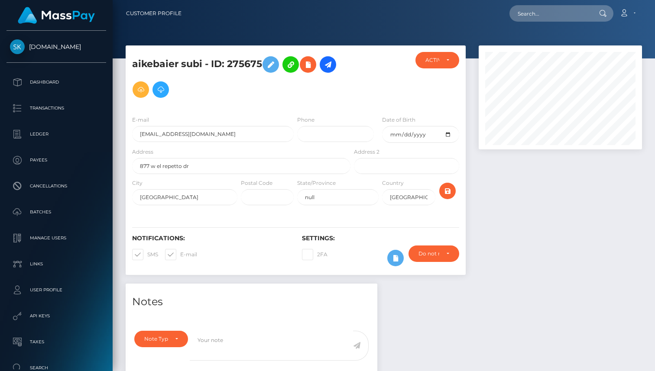 The height and width of the screenshot is (371, 655). I want to click on div: ACTIVE, so click(433, 60).